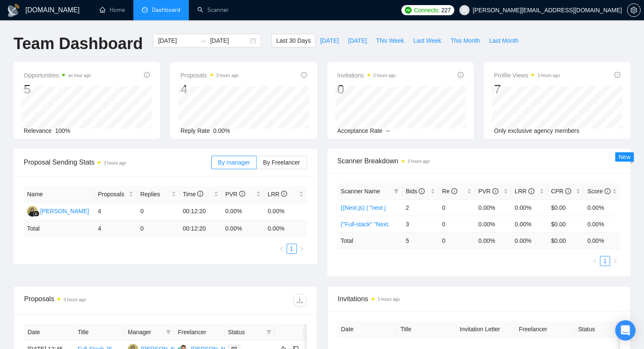  I want to click on th: Replies, so click(158, 194).